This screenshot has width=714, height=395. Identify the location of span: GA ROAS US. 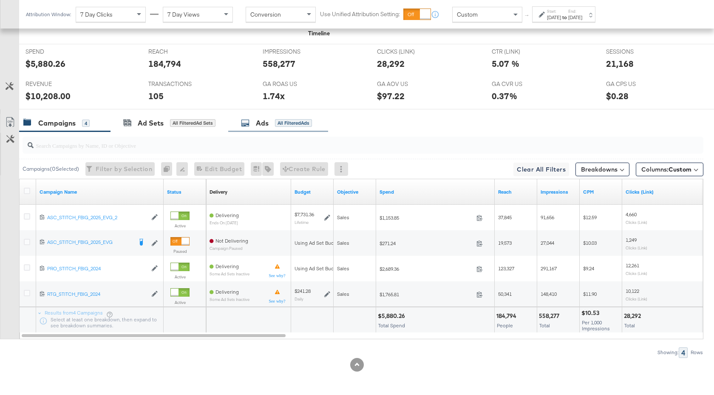
(295, 84).